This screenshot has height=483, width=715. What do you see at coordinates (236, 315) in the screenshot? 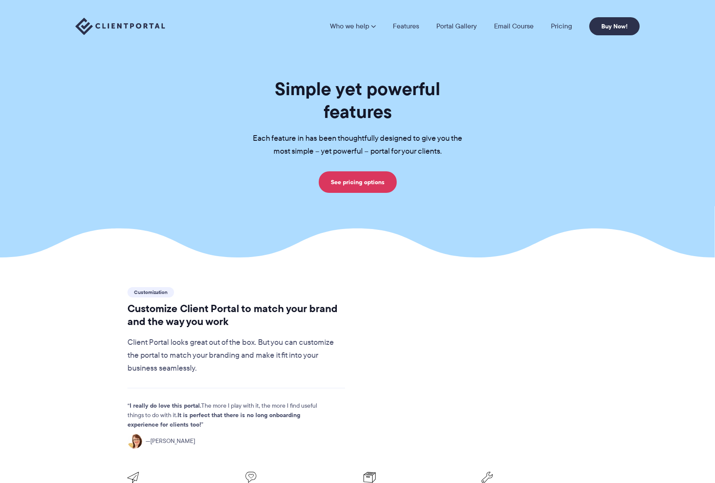
I see `h2: Customize Client Portal to match your brand and the way you work` at bounding box center [236, 315].